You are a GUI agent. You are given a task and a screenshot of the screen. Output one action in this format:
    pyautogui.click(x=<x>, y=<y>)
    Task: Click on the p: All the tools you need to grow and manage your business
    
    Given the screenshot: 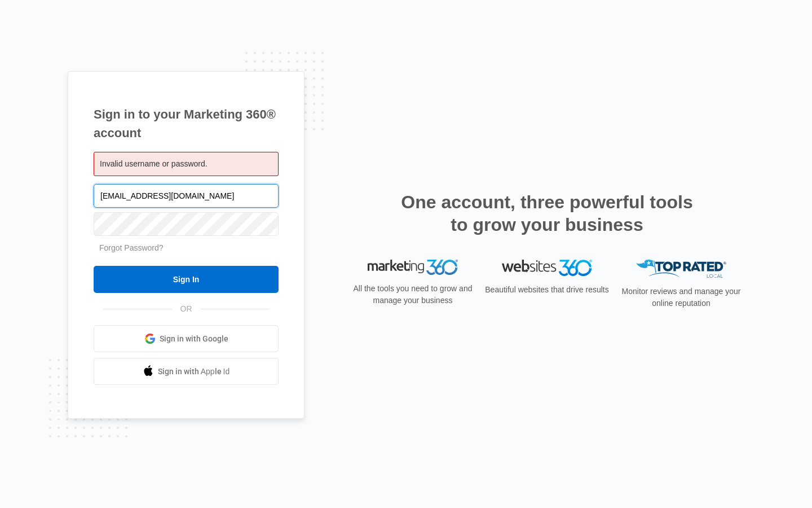 What is the action you would take?
    pyautogui.click(x=413, y=295)
    